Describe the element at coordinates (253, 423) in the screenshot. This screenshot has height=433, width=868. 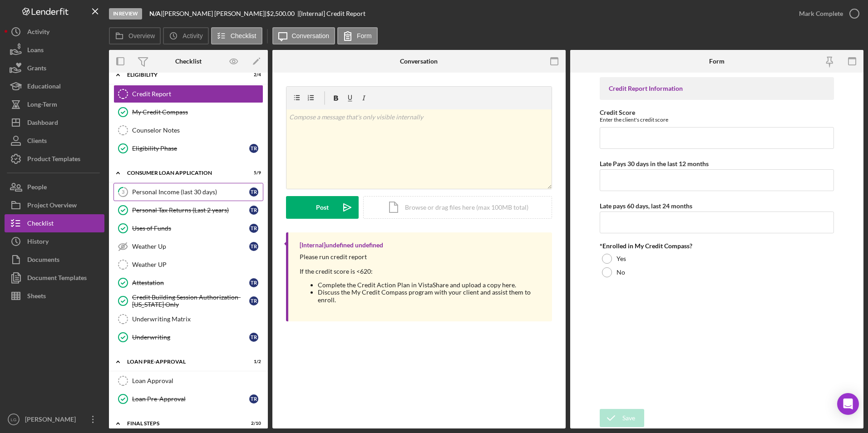
I see `div: 2 / 10` at that location.